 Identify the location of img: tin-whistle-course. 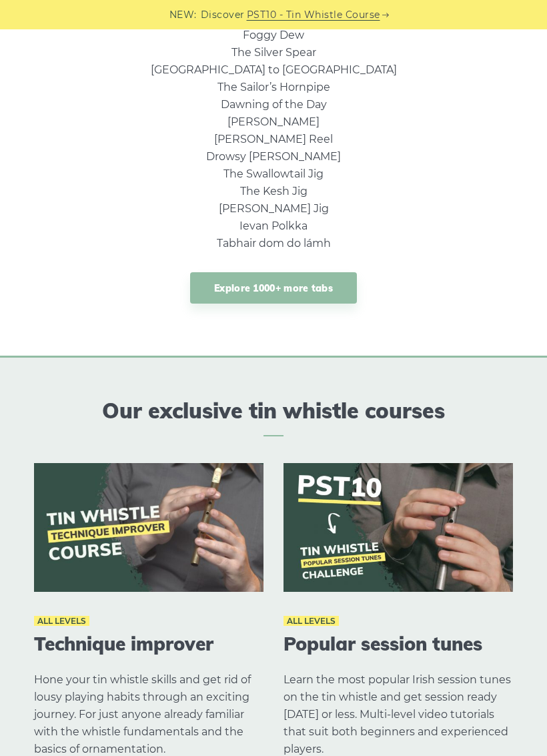
(149, 527).